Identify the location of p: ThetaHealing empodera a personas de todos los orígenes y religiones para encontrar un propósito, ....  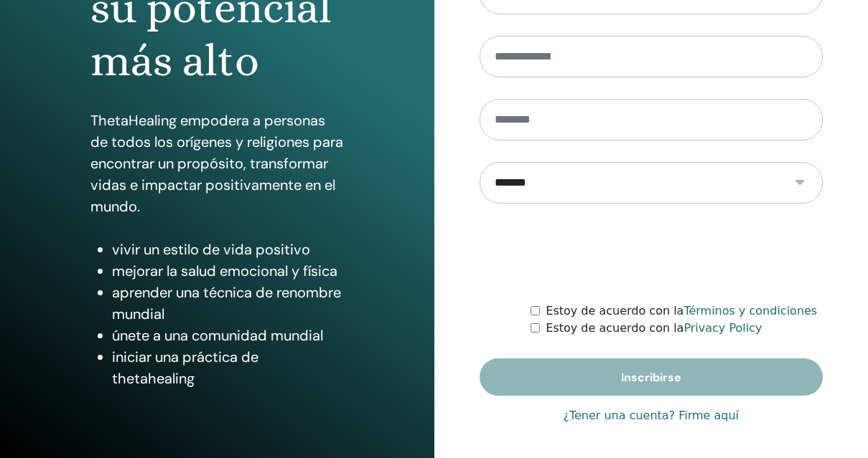
(217, 163).